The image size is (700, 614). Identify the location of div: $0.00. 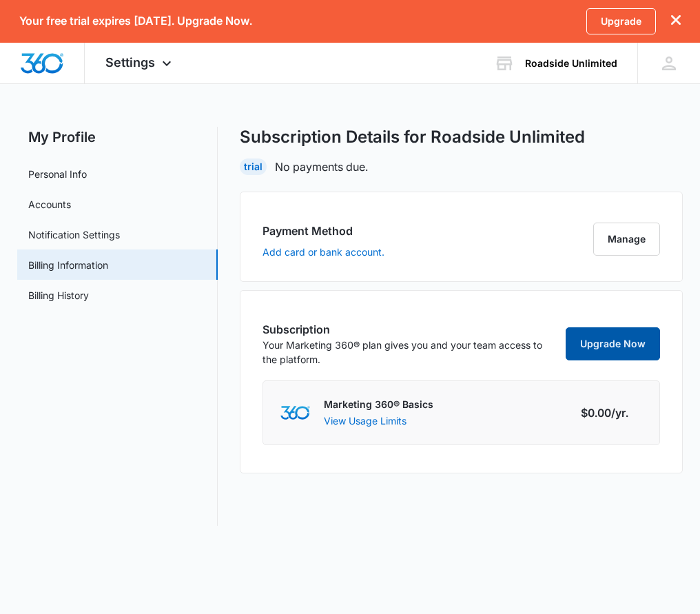
(613, 413).